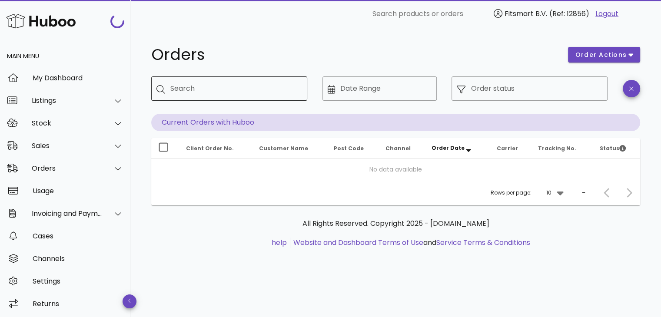 This screenshot has width=661, height=317. I want to click on span: Order Date, so click(448, 148).